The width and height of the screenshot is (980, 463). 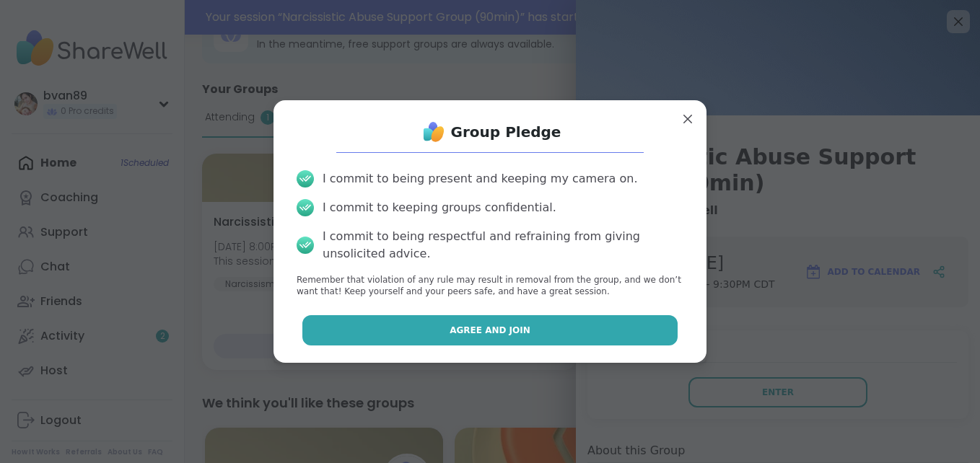 What do you see at coordinates (479, 179) in the screenshot?
I see `div: I commit to being present and keeping my camera on.` at bounding box center [479, 179].